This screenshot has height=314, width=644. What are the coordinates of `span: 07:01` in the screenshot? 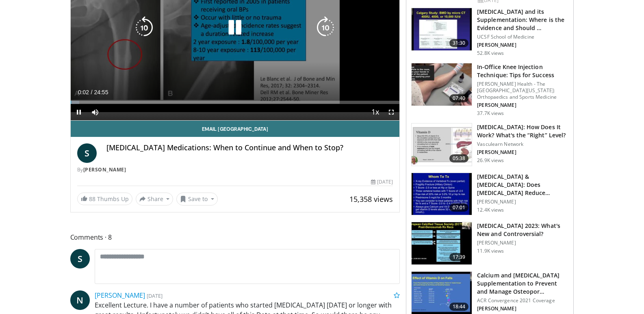 It's located at (459, 208).